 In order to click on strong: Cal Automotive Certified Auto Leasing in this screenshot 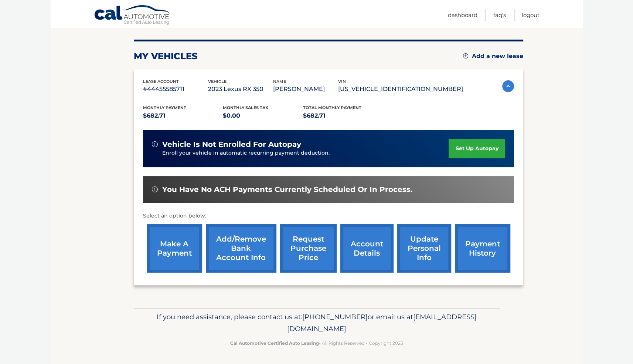, I will do `click(275, 343)`.